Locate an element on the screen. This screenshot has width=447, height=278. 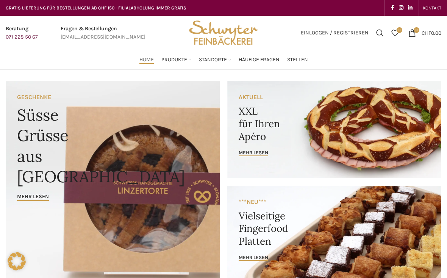
a: 0 is located at coordinates (395, 33).